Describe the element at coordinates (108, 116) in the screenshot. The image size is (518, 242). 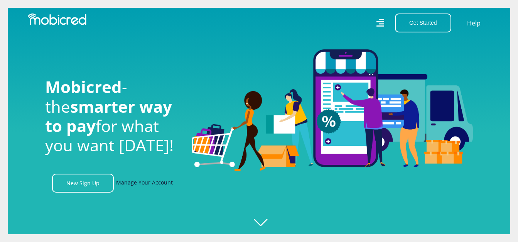
I see `span: smarter way to pay` at that location.